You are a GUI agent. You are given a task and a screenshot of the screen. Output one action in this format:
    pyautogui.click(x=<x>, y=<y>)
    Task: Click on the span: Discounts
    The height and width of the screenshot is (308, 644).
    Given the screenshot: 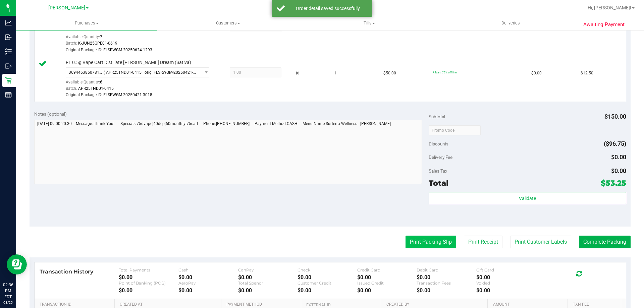 What is the action you would take?
    pyautogui.click(x=438, y=144)
    